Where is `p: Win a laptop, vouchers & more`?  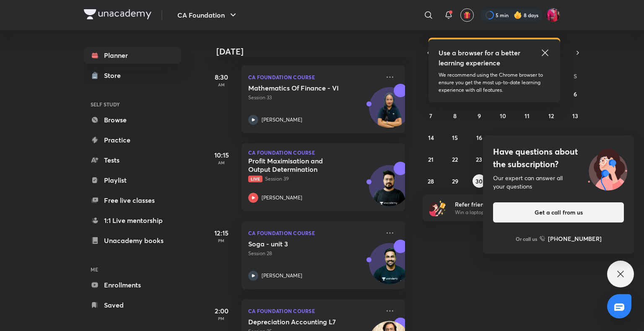
p: Win a laptop, vouchers & more is located at coordinates (506, 212).